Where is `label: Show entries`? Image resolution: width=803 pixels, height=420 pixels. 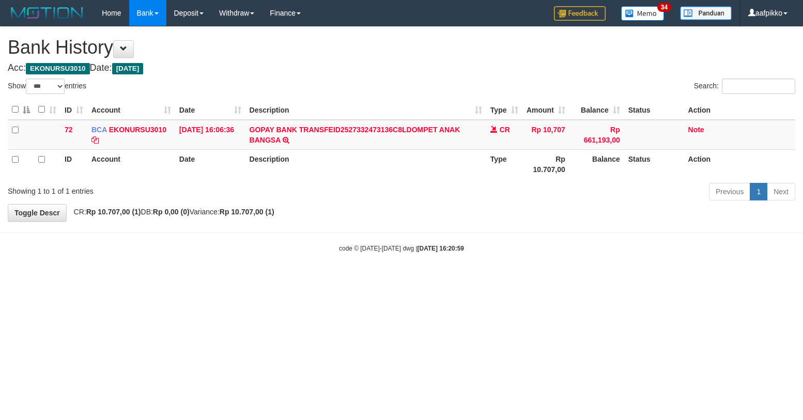
label: Show entries is located at coordinates (47, 86).